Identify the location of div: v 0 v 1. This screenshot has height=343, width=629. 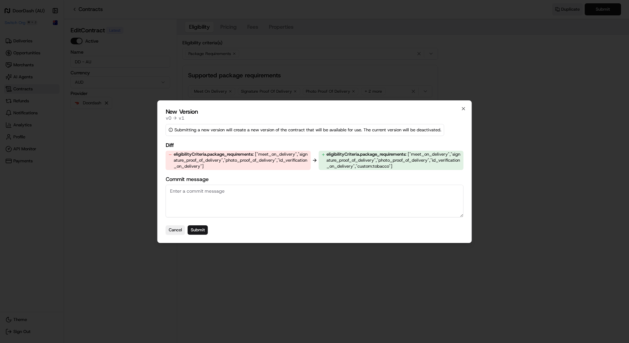
(315, 118).